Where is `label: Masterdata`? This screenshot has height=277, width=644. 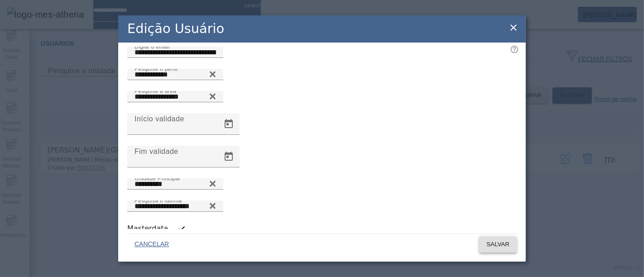
label: Masterdata is located at coordinates (149, 229).